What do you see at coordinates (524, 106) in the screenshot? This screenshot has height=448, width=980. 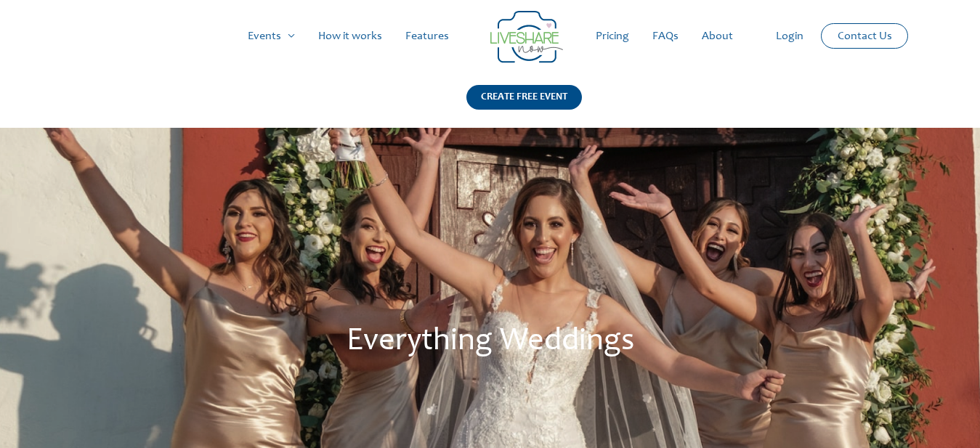 I see `a: CREATE FREE EVENT` at bounding box center [524, 106].